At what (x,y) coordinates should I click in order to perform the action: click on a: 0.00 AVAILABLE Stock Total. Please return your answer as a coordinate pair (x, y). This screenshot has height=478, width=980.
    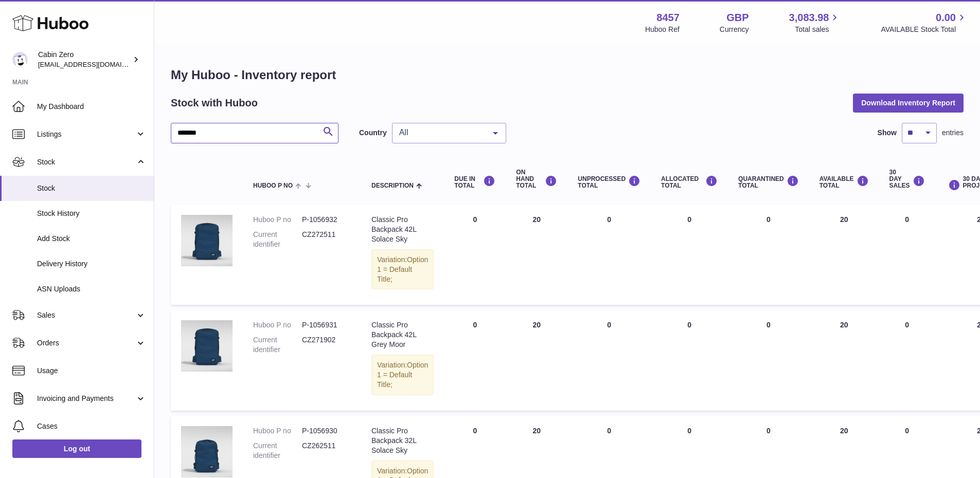
    Looking at the image, I should click on (924, 23).